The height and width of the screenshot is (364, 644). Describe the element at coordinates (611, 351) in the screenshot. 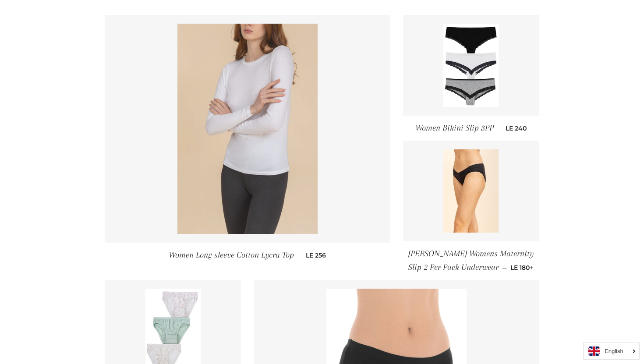

I see `a: English` at that location.